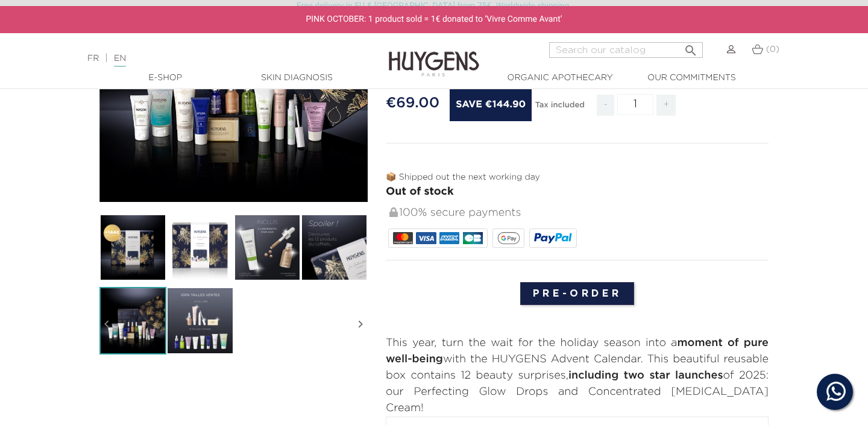 Image resolution: width=868 pixels, height=425 pixels. What do you see at coordinates (449, 238) in the screenshot?
I see `img: AMEX` at bounding box center [449, 238].